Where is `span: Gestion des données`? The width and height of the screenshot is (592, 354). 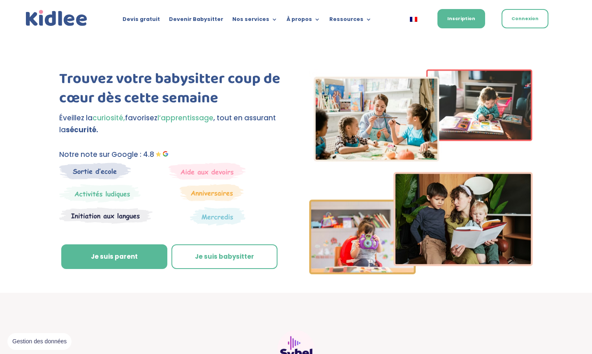 span: Gestion des données is located at coordinates (39, 342).